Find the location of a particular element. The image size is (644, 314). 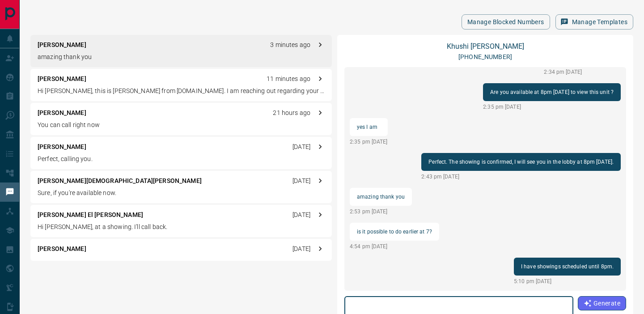

p: I have showings scheduled until 8pm. is located at coordinates (567, 267).